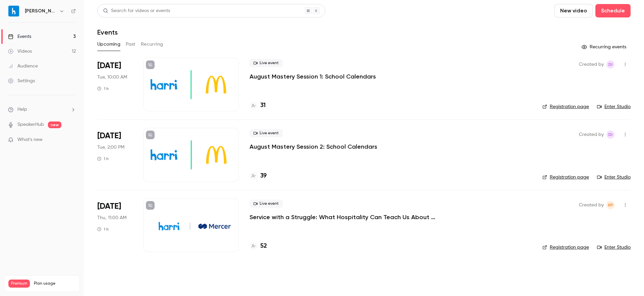 Image resolution: width=644 pixels, height=296 pixels. I want to click on div: Aug 19 Tue, 2:00 PM (America/New York), so click(115, 155).